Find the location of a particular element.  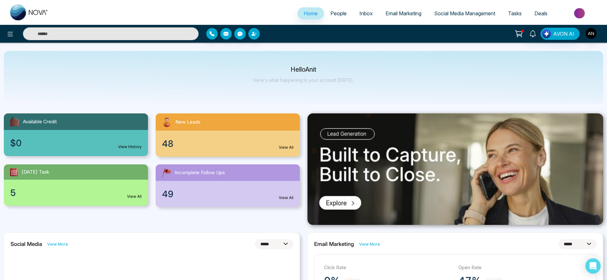

span: People is located at coordinates (338, 13).